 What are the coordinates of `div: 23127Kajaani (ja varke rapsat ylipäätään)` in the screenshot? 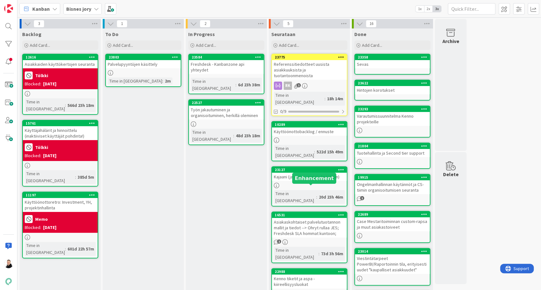 It's located at (309, 174).